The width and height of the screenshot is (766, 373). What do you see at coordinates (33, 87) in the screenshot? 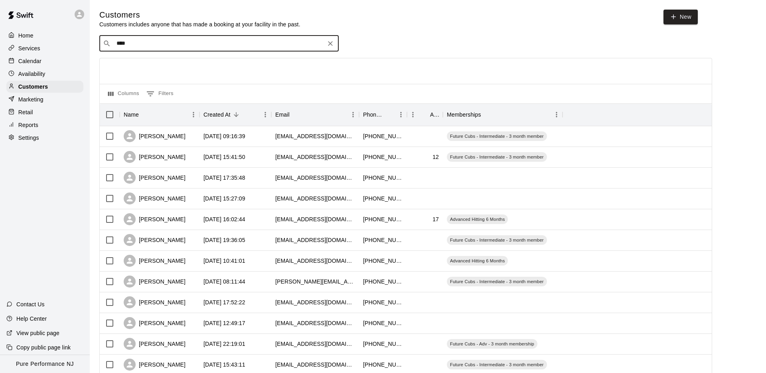
I see `p: Customers` at bounding box center [33, 87].